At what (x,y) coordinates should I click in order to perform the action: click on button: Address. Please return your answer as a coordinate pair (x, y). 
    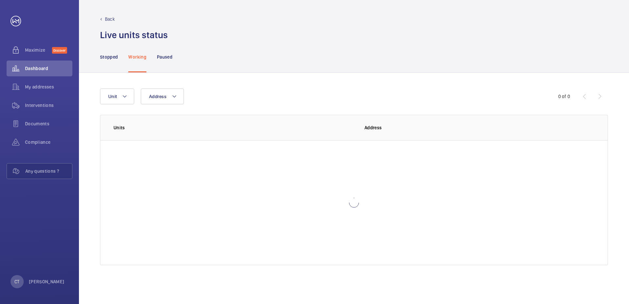
    Looking at the image, I should click on (162, 96).